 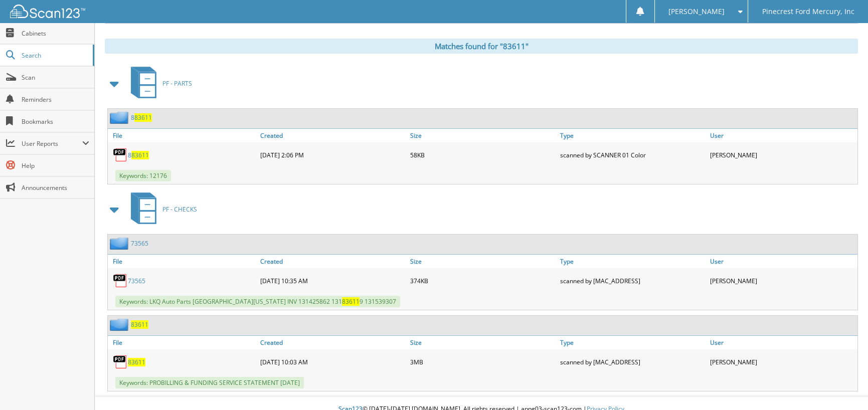 What do you see at coordinates (48, 11) in the screenshot?
I see `img: scan123-logo-white.svg` at bounding box center [48, 11].